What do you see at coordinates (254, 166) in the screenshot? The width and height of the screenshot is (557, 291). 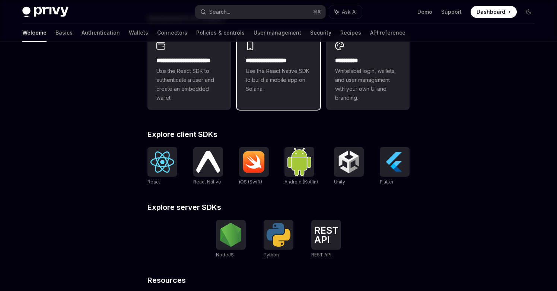 I see `a: iOS (Swift)iOS (Swift)` at bounding box center [254, 166].